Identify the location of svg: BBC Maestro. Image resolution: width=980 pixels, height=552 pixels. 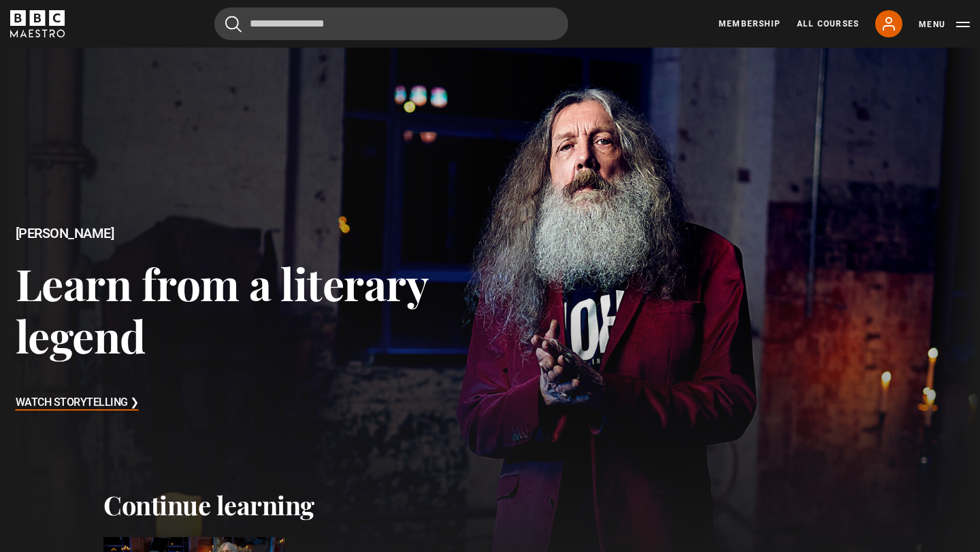
(37, 24).